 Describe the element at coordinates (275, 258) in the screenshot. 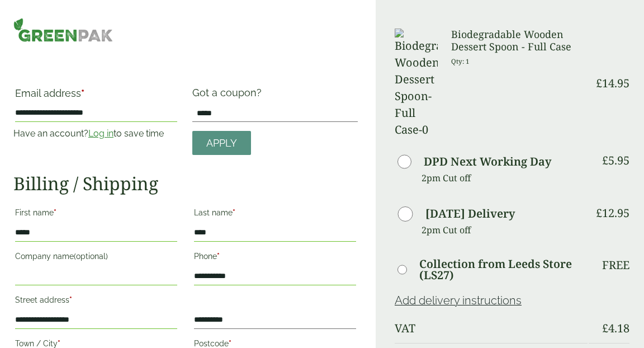

I see `label: Phone` at that location.